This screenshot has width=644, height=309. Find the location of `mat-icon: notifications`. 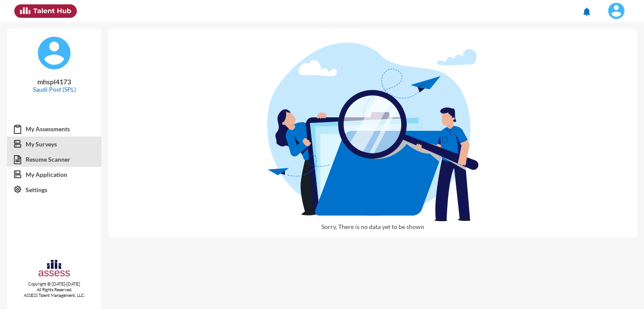

mat-icon: notifications is located at coordinates (587, 12).